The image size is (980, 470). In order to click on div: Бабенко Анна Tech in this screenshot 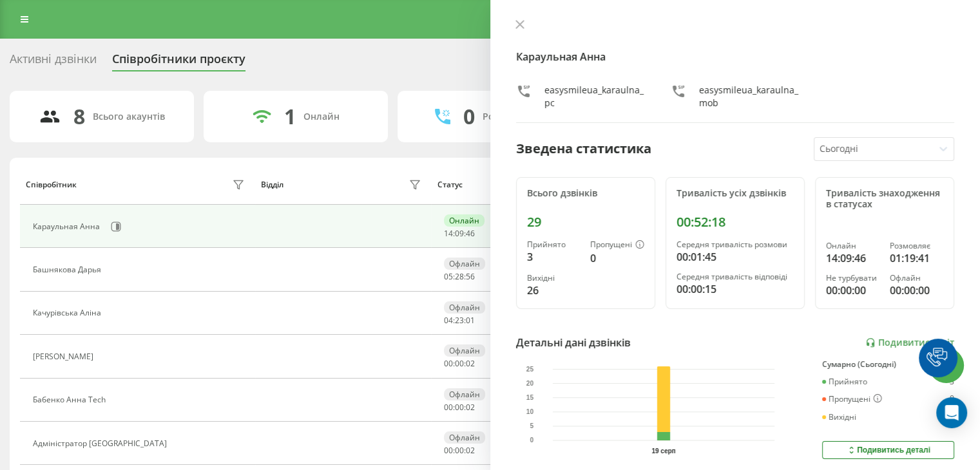, I will do `click(71, 400)`.